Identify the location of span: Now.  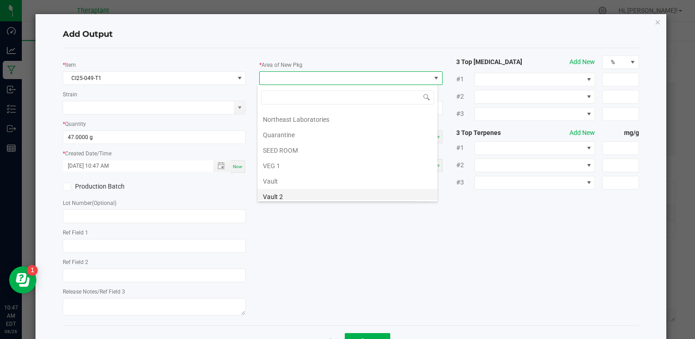
(237, 166).